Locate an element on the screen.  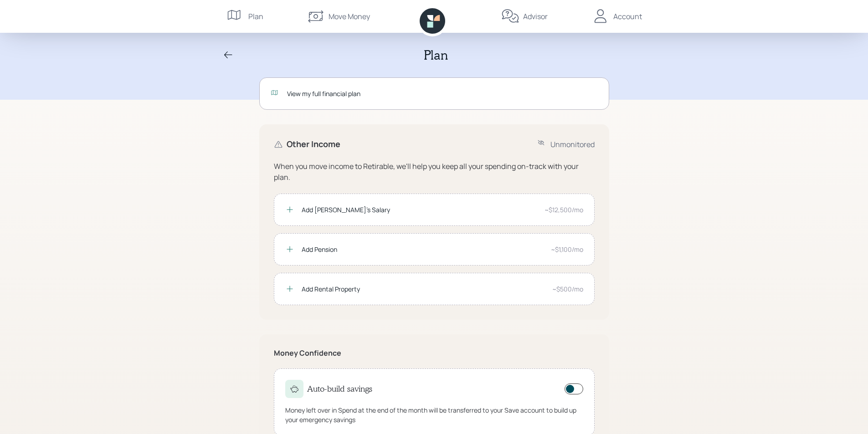
h4: Auto-build savings is located at coordinates (340, 389).